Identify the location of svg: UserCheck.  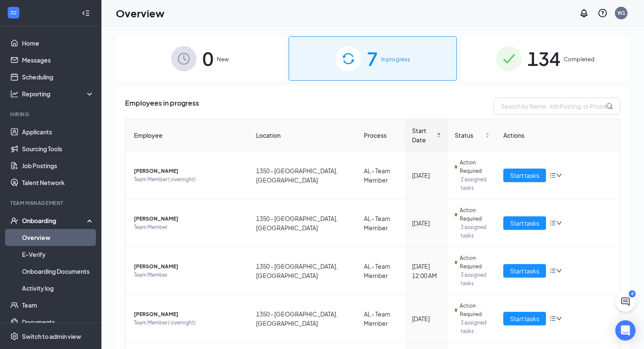
(14, 221).